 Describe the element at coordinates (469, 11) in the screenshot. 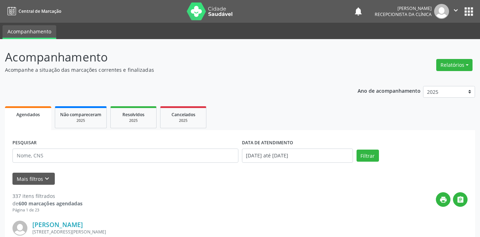

I see `button: apps` at that location.